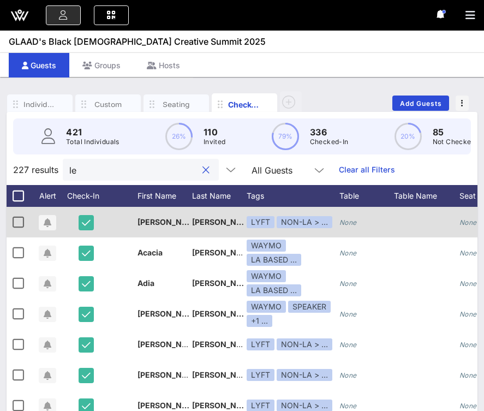  What do you see at coordinates (165, 196) in the screenshot?
I see `div: First Name` at bounding box center [165, 196].